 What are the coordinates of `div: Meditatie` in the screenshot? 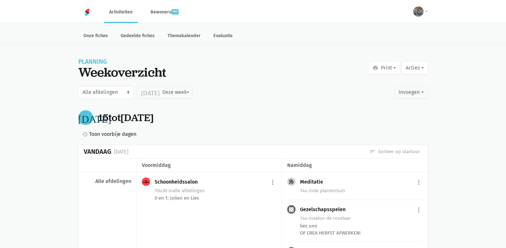 It's located at (314, 182).